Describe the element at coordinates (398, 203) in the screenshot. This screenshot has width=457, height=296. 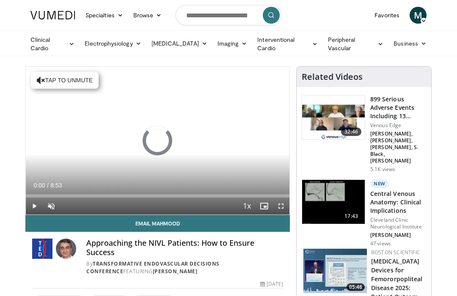
I see `h3: Central Venous Anatomy: Clinical Implications` at that location.